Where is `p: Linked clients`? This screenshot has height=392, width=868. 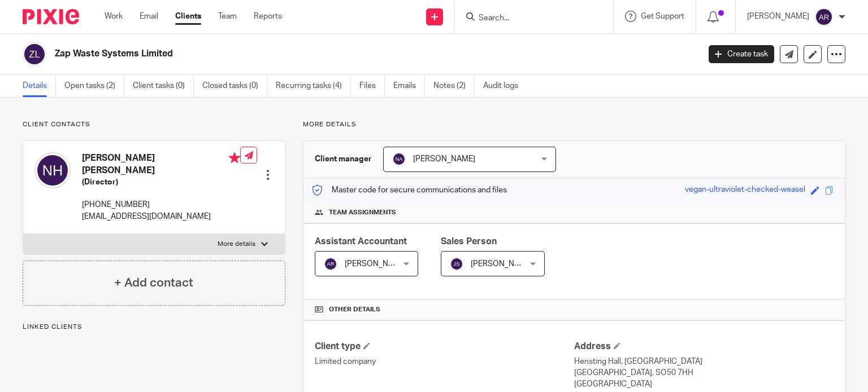 p: Linked clients is located at coordinates (153, 327).